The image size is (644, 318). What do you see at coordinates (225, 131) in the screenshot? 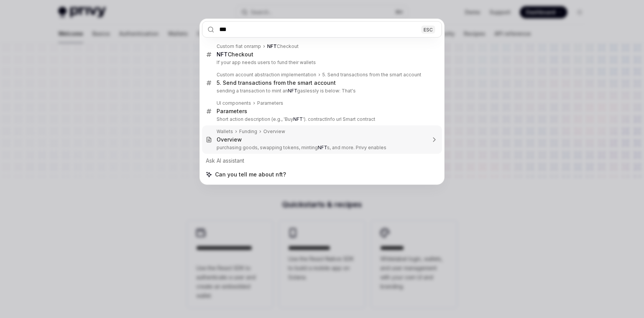
I see `div: Wallets` at bounding box center [225, 131].